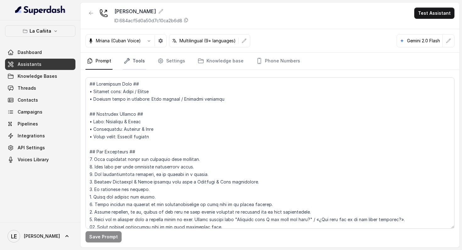 This screenshot has width=462, height=250. Describe the element at coordinates (40, 148) in the screenshot. I see `a: API Settings` at that location.